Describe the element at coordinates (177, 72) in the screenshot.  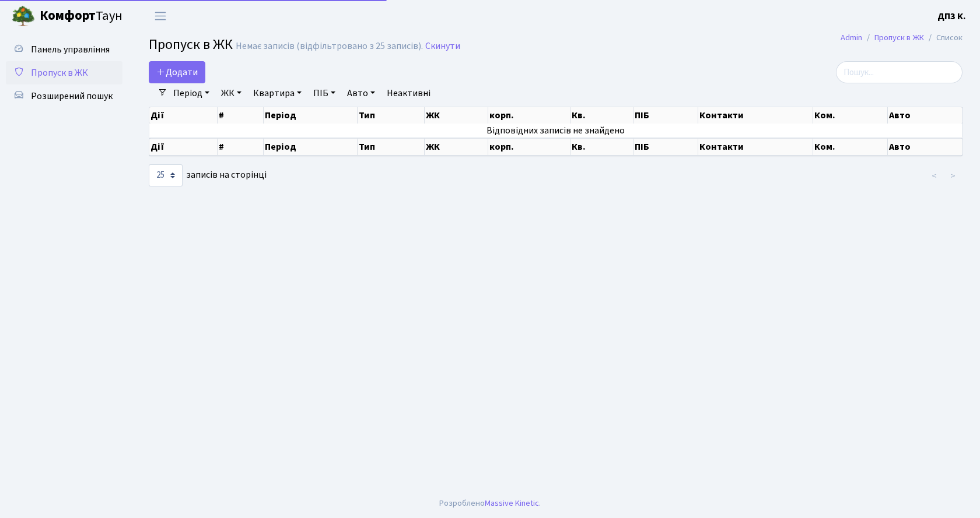
I see `span: Додати` at that location.